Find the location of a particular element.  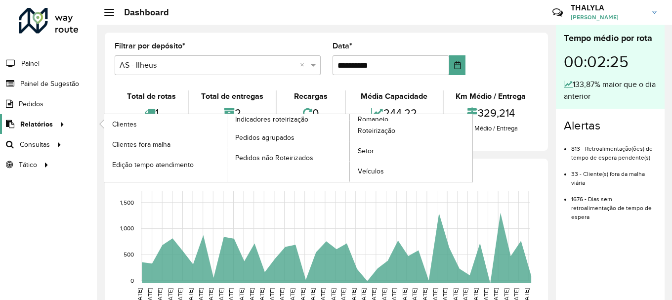

a: Romaneio is located at coordinates (350, 148).